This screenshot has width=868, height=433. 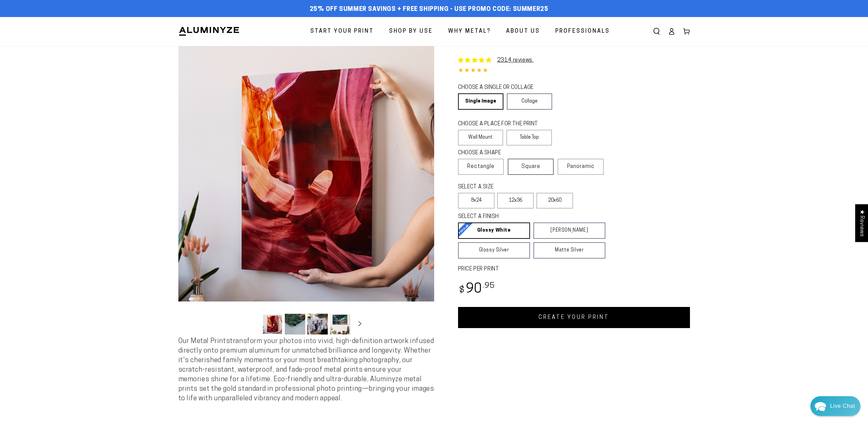 What do you see at coordinates (504, 187) in the screenshot?
I see `legend: SELECT A SIZE` at bounding box center [504, 187].